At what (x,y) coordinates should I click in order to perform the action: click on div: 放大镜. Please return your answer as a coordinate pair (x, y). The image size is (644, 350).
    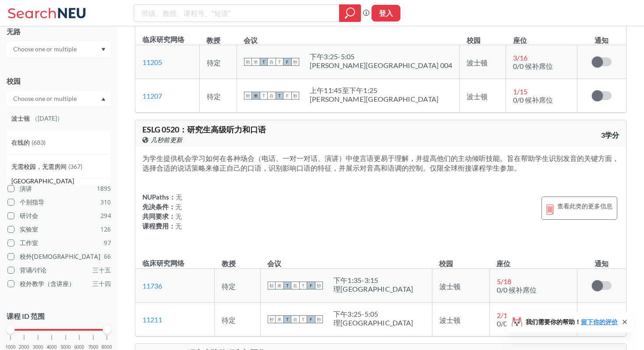
    Looking at the image, I should click on (350, 13).